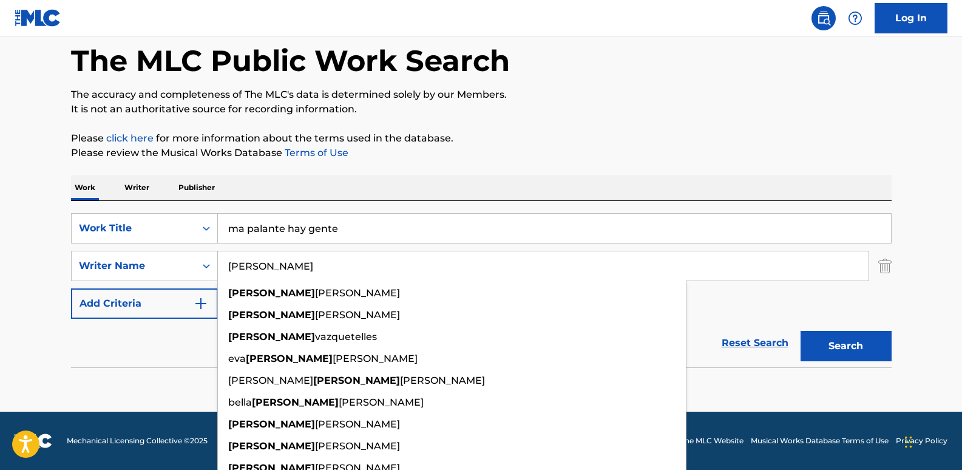  I want to click on a: click here, so click(130, 138).